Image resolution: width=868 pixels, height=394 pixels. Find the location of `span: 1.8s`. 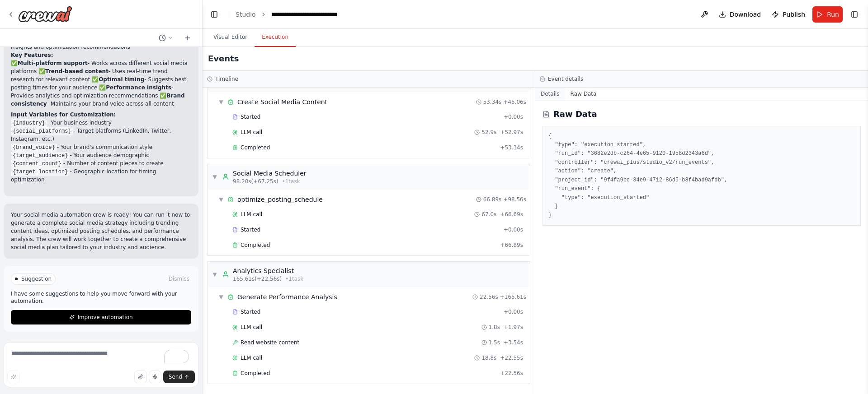

span: 1.8s is located at coordinates (494, 327).